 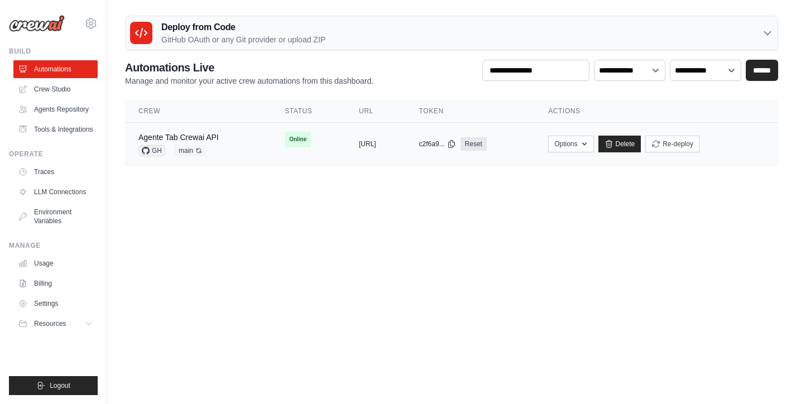 What do you see at coordinates (297, 140) in the screenshot?
I see `span: Online` at bounding box center [297, 140].